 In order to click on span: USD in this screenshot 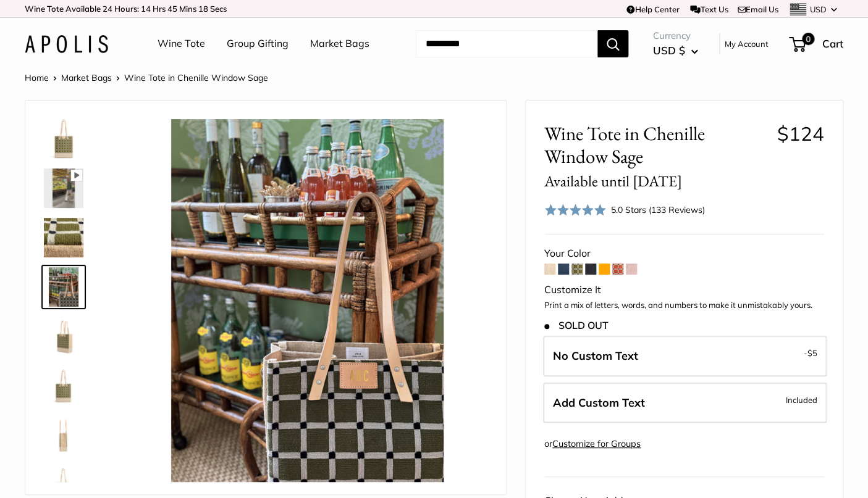, I will do `click(818, 9)`.